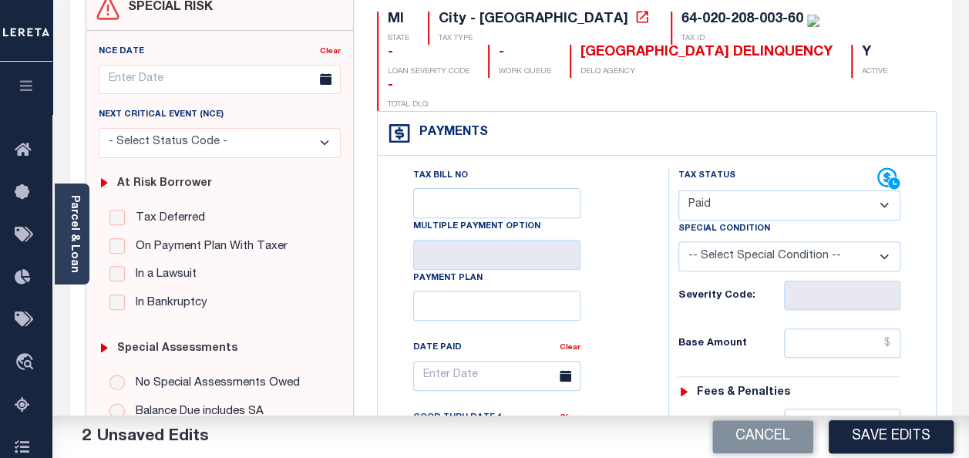  Describe the element at coordinates (86, 436) in the screenshot. I see `span: 2` at that location.